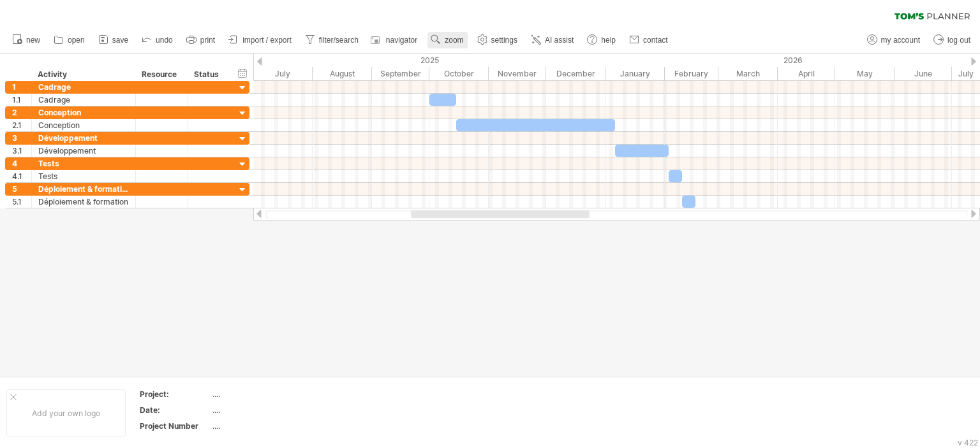 This screenshot has height=448, width=980. Describe the element at coordinates (900, 40) in the screenshot. I see `span: my account` at that location.